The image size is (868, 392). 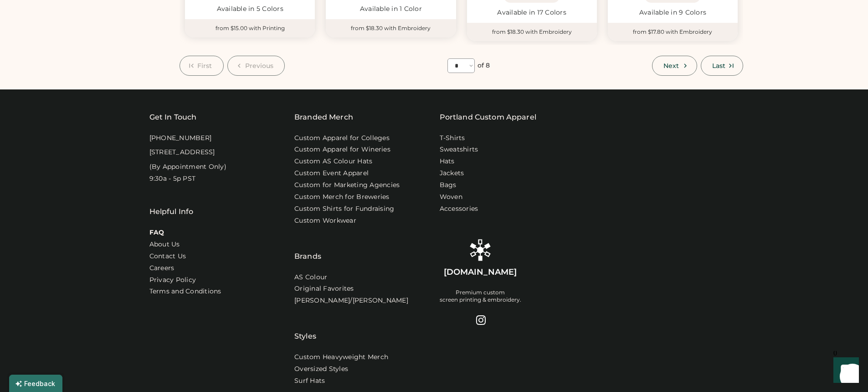 What do you see at coordinates (674, 66) in the screenshot?
I see `button: Next` at bounding box center [674, 66].